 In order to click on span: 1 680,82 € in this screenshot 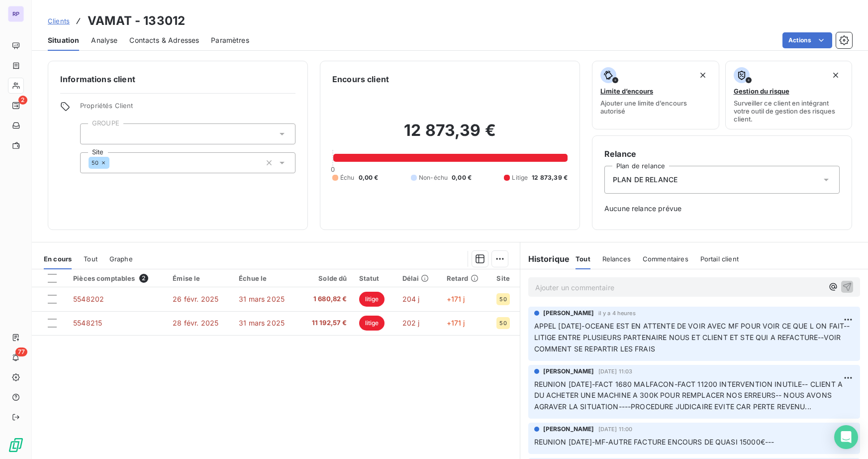, I will do `click(326, 299)`.